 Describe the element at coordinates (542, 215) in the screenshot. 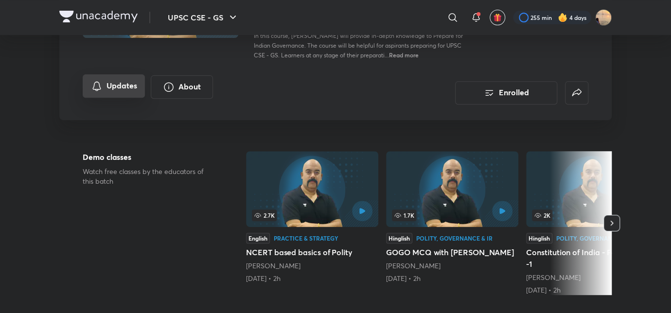

I see `span: 2K` at that location.